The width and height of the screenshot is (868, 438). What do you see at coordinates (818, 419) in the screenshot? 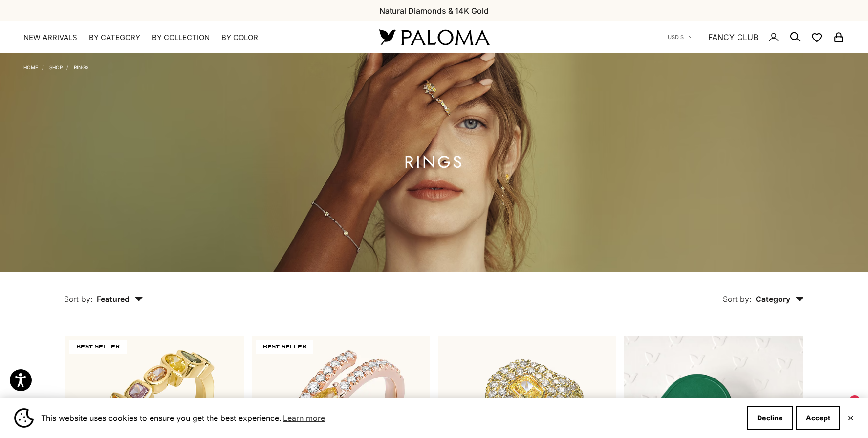
I see `button: Accept` at bounding box center [818, 419].